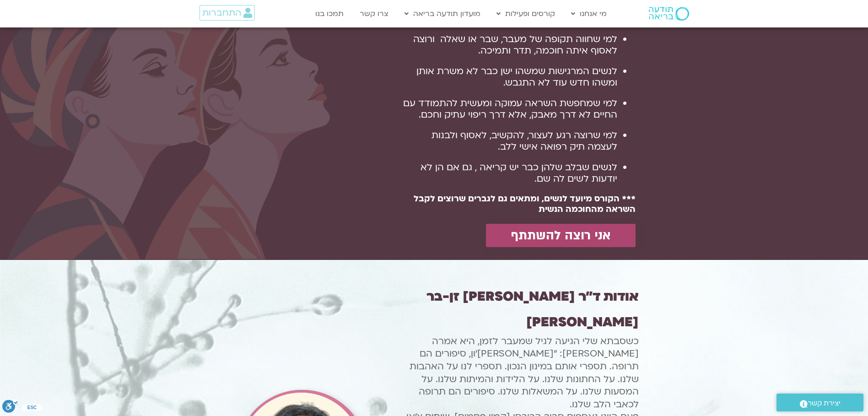 This screenshot has height=416, width=868. I want to click on span: התחברות, so click(222, 13).